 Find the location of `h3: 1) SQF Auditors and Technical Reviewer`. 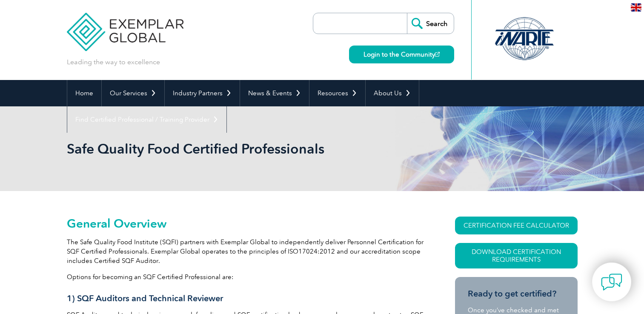

h3: 1) SQF Auditors and Technical Reviewer is located at coordinates (245, 298).